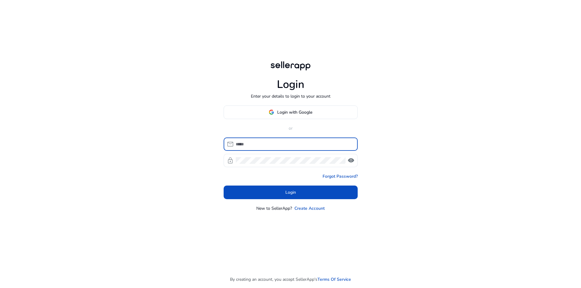 The image size is (581, 288). I want to click on button: Login with Google, so click(290, 112).